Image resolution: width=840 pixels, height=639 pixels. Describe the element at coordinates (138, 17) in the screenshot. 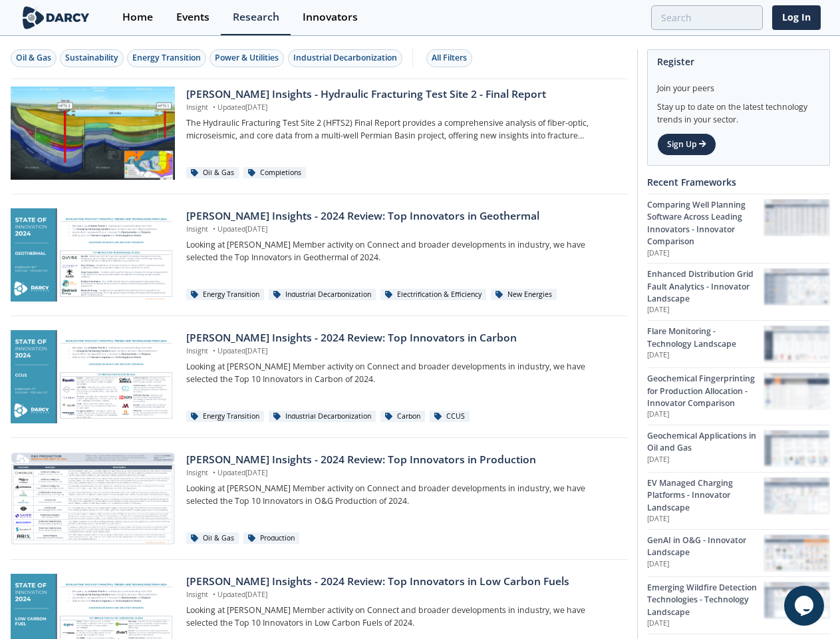

I see `div: Home` at that location.